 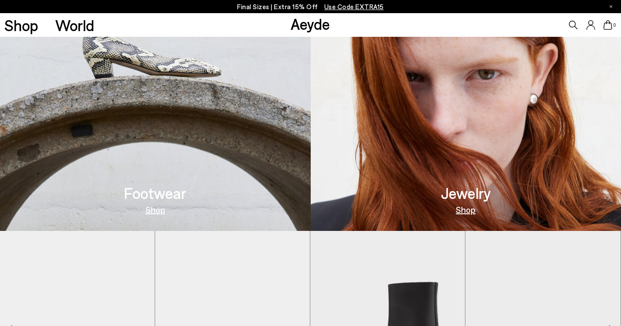 What do you see at coordinates (608, 25) in the screenshot?
I see `a: 0` at bounding box center [608, 25].